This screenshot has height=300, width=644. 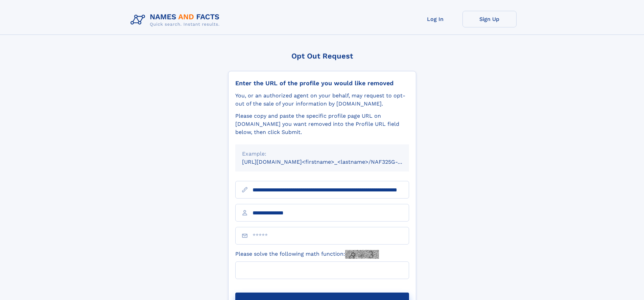 What do you see at coordinates (307, 254) in the screenshot?
I see `label: Please solve the following math function:` at bounding box center [307, 254].